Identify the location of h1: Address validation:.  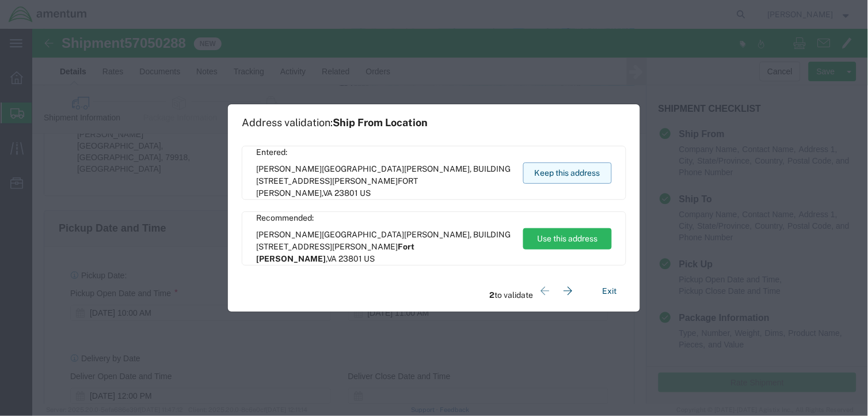
(335, 123).